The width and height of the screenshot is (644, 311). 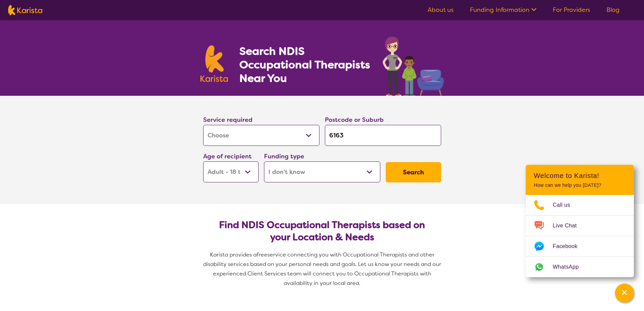 I want to click on a: About us, so click(x=440, y=10).